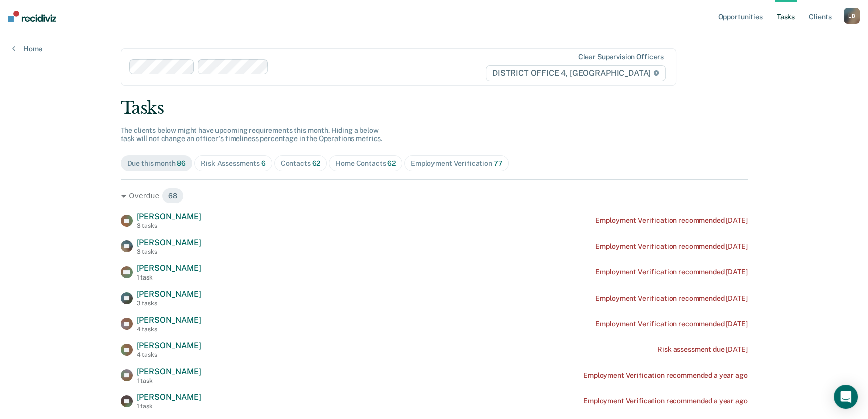 Image resolution: width=868 pixels, height=419 pixels. Describe the element at coordinates (157, 163) in the screenshot. I see `div: Due this month` at that location.